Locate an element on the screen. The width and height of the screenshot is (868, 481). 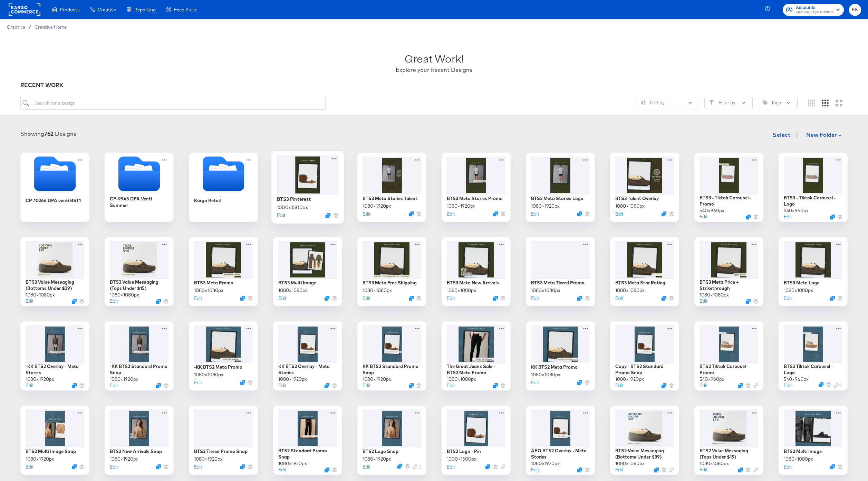
button: New Folder + is located at coordinates (824, 135).